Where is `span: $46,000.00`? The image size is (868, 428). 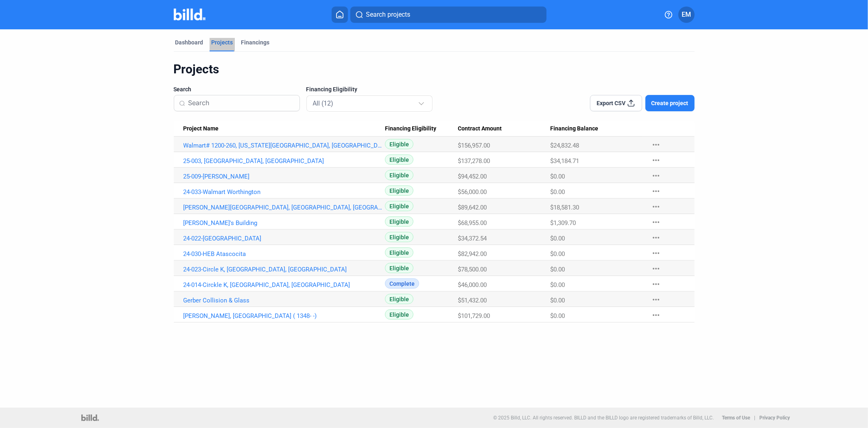
span: $46,000.00 is located at coordinates (472, 285).